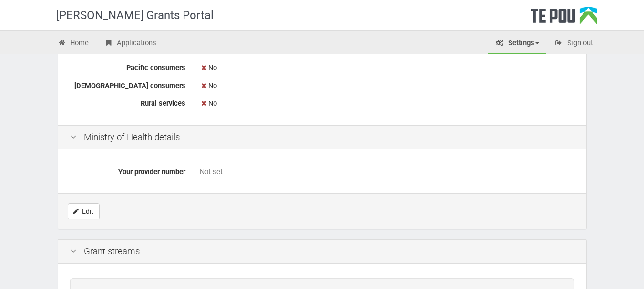  I want to click on a: Applications, so click(130, 44).